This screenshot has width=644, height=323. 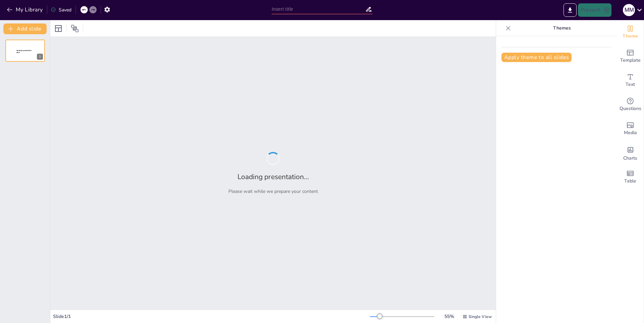 I want to click on span: Media, so click(x=630, y=133).